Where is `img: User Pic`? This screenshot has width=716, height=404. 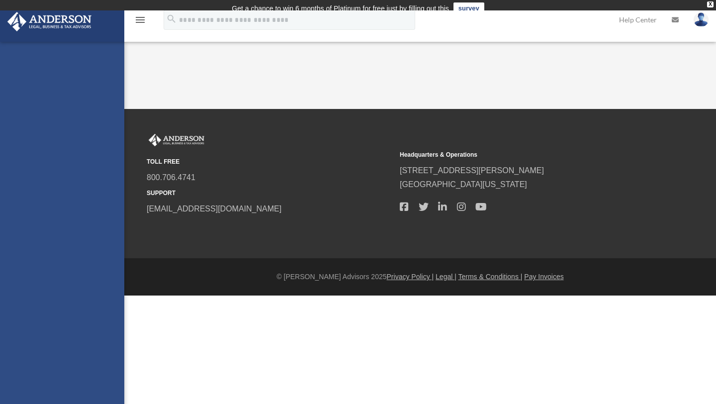
img: User Pic is located at coordinates (701, 19).